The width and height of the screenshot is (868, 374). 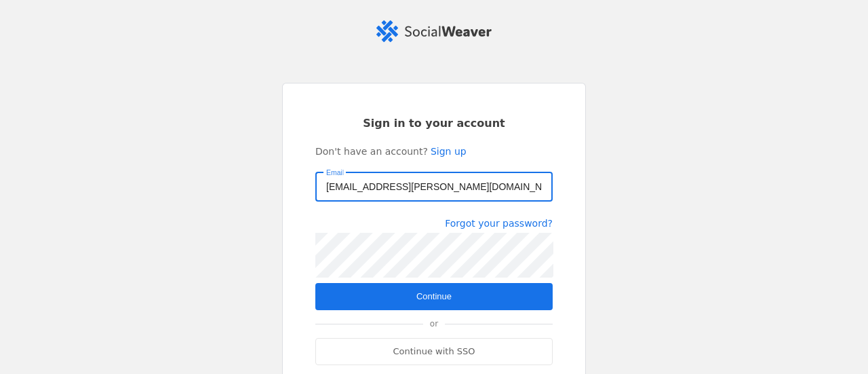 I want to click on mat-label: Email, so click(x=335, y=173).